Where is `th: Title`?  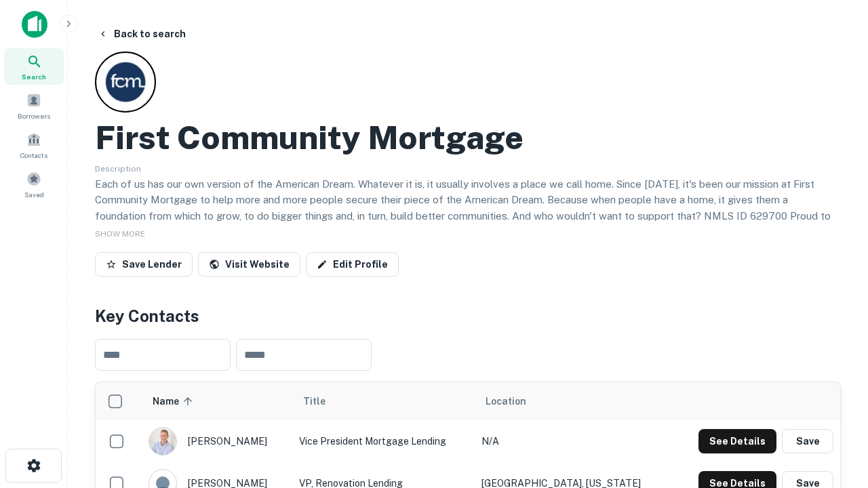 th: Title is located at coordinates (383, 402).